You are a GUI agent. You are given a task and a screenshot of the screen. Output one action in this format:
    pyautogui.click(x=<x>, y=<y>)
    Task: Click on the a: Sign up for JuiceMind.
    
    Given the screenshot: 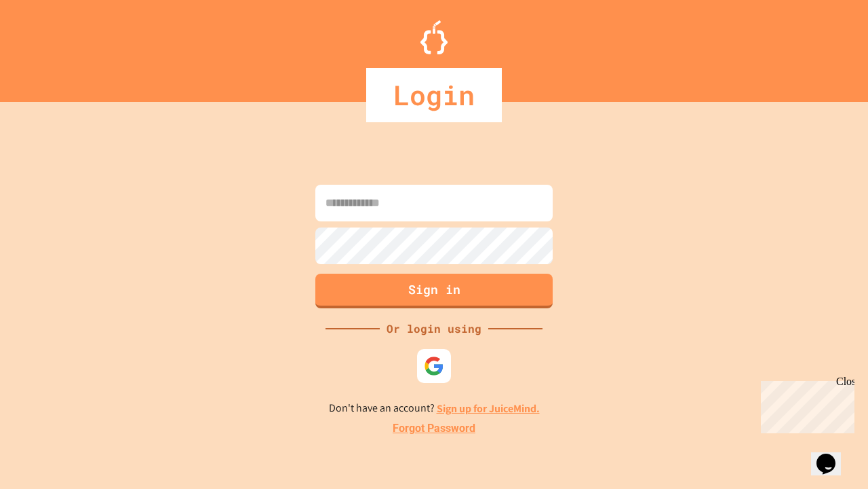 What is the action you would take?
    pyautogui.click(x=489, y=408)
    